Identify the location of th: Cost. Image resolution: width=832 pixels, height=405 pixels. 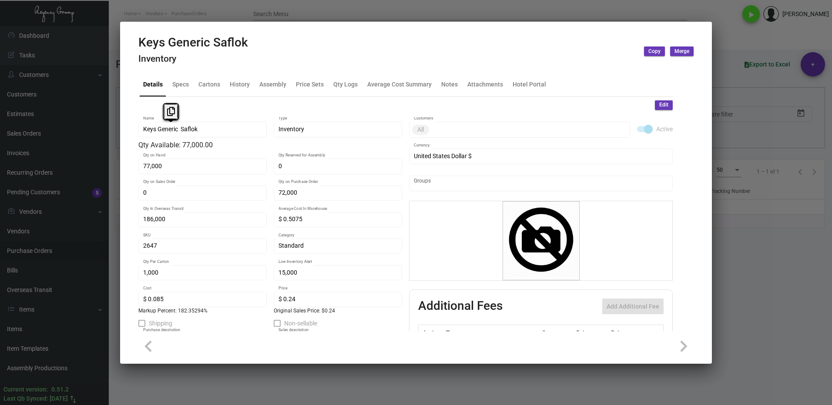
(556, 333).